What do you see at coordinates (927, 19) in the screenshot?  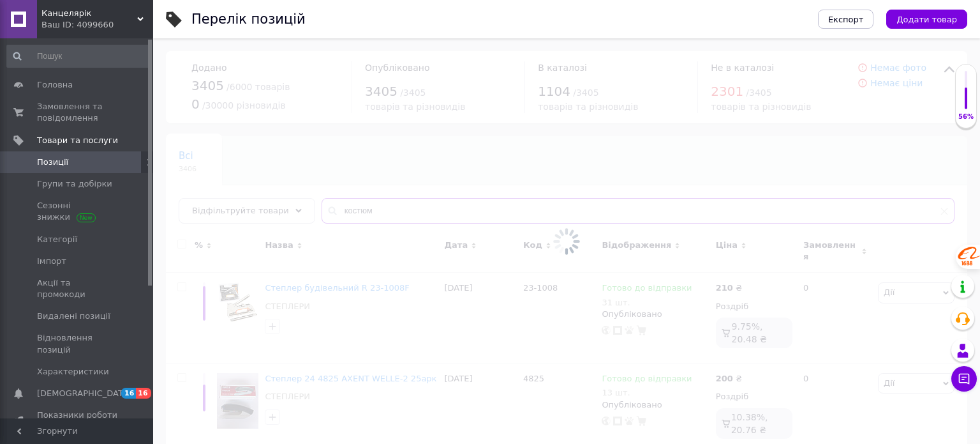 I see `span: Додати товар` at bounding box center [927, 19].